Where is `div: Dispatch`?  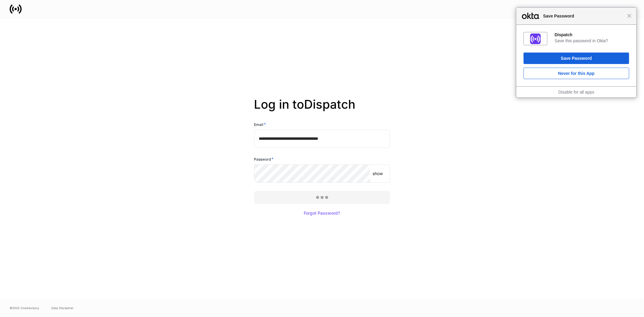 div: Dispatch is located at coordinates (592, 34).